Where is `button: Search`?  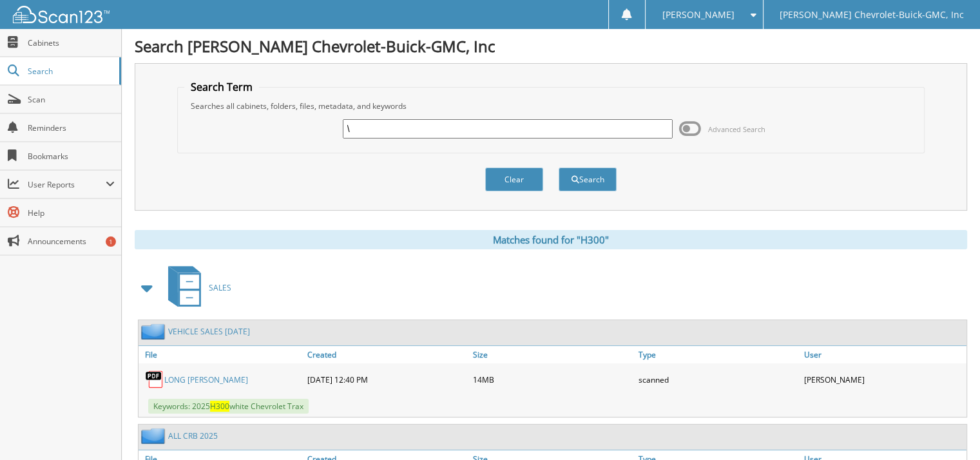 button: Search is located at coordinates (588, 179).